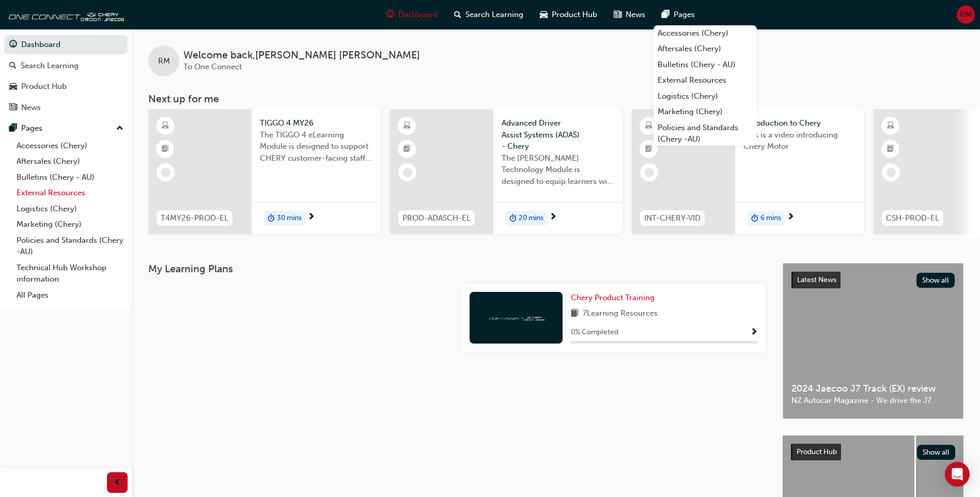 This screenshot has width=980, height=497. I want to click on a: Logistics (Chery), so click(705, 96).